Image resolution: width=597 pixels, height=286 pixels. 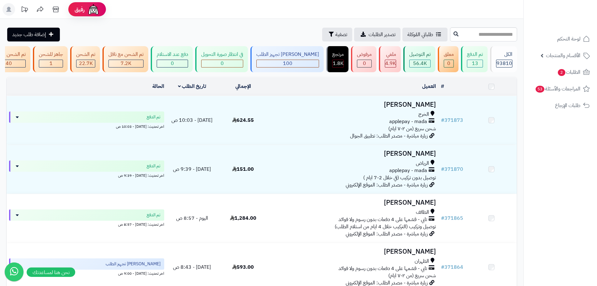 What do you see at coordinates (337, 34) in the screenshot?
I see `button: تصفية` at bounding box center [337, 34].